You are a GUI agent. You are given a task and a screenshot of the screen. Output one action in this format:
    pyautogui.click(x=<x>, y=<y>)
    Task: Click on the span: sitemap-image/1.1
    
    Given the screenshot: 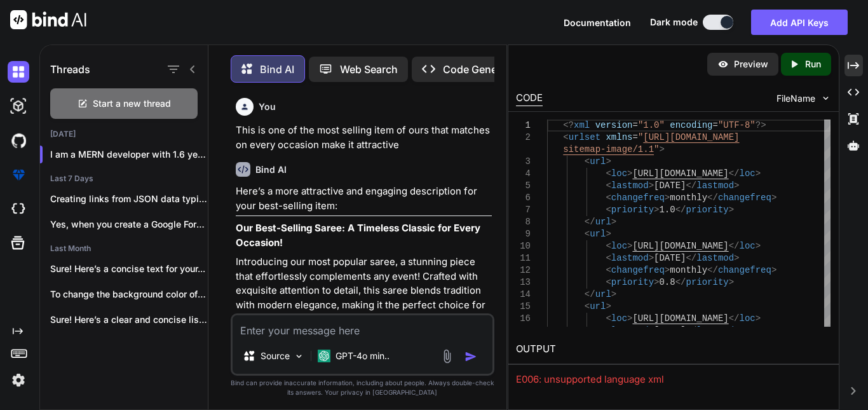 What is the action you would take?
    pyautogui.click(x=608, y=149)
    